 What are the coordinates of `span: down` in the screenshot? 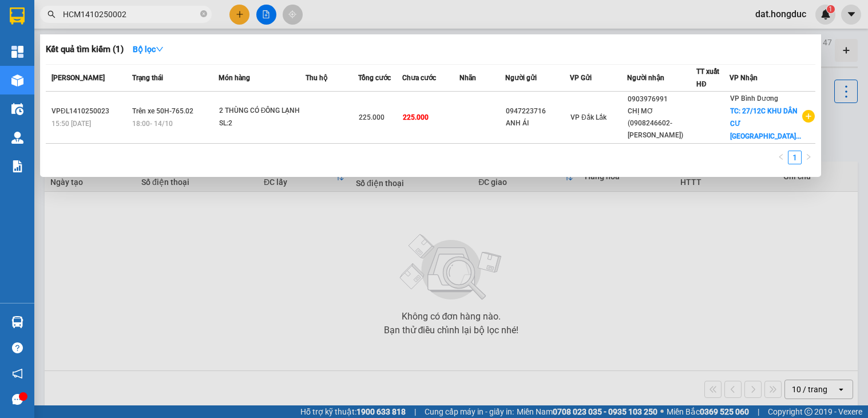 It's located at (159, 49).